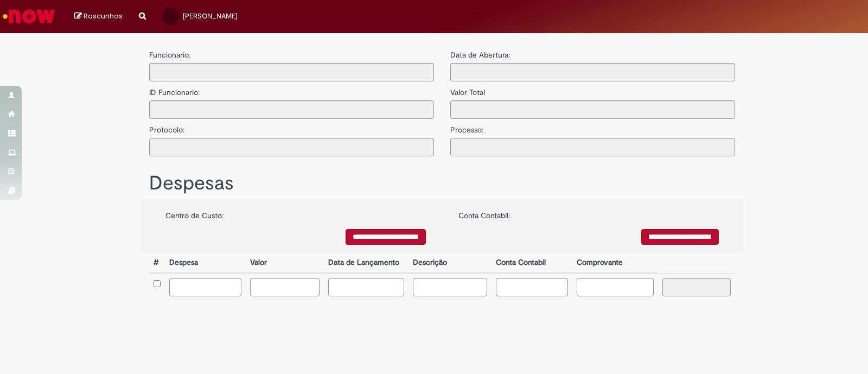  I want to click on a: Rascunhos, so click(98, 16).